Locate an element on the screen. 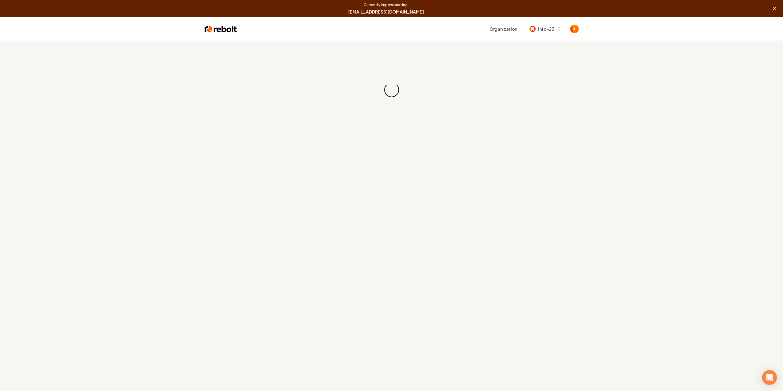 Image resolution: width=783 pixels, height=391 pixels. div: Open Intercom Messenger is located at coordinates (769, 377).